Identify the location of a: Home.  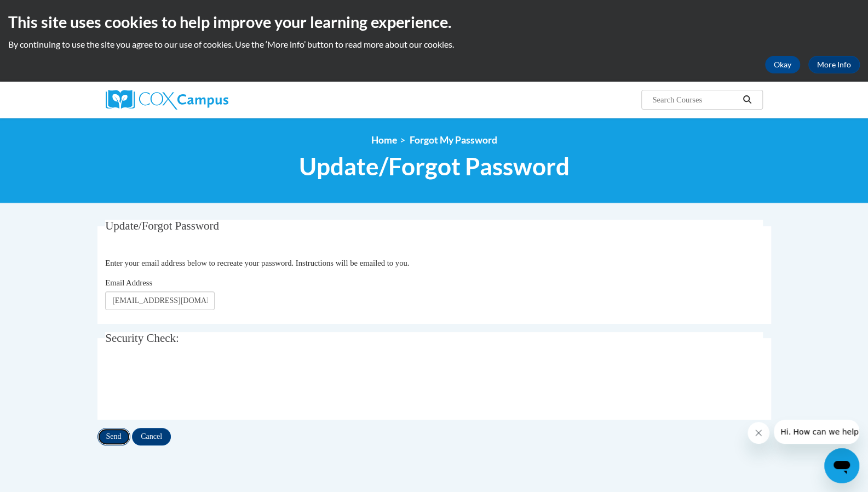
(384, 140).